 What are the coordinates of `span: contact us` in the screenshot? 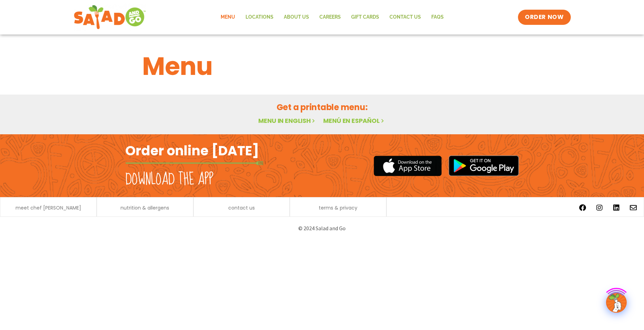 It's located at (242, 208).